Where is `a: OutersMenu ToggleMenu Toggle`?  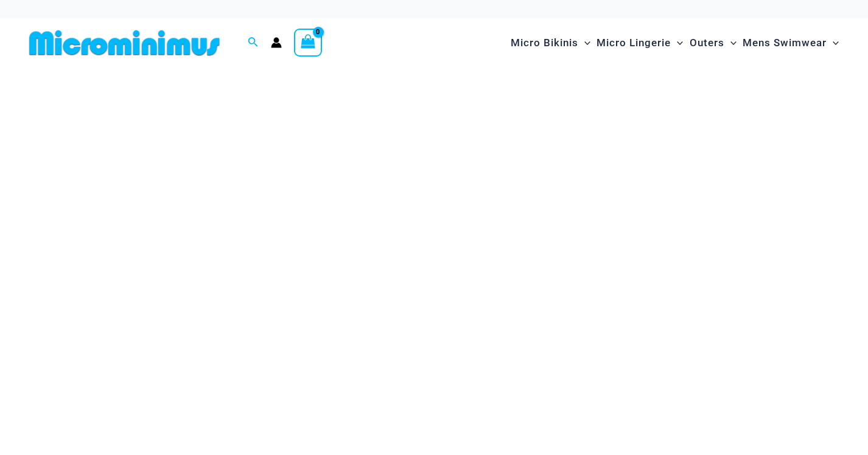
a: OutersMenu ToggleMenu Toggle is located at coordinates (712, 43).